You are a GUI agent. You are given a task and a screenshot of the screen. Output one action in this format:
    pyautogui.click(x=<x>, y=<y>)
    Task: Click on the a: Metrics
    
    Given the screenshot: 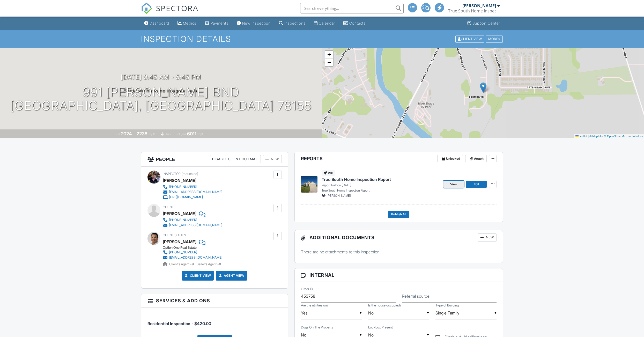 What is the action you would take?
    pyautogui.click(x=186, y=23)
    